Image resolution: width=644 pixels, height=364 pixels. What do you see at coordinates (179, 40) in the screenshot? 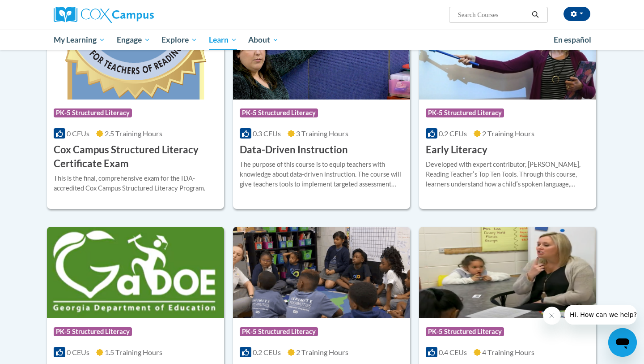
I see `a: Explore` at bounding box center [179, 40].